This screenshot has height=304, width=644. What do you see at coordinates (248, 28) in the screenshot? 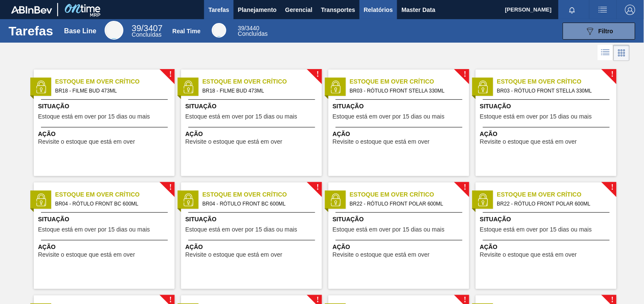
I see `span: / 3440` at bounding box center [248, 28].